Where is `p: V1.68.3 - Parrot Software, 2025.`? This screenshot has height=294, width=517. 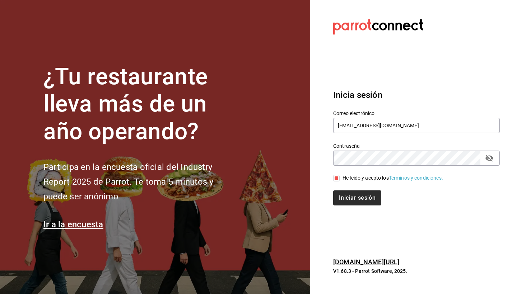 p: V1.68.3 - Parrot Software, 2025. is located at coordinates (416, 271).